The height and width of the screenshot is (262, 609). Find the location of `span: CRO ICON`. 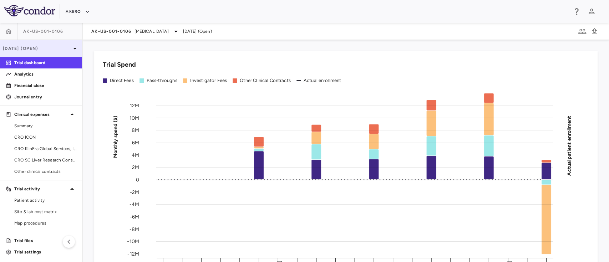

span: CRO ICON is located at coordinates (45, 137).